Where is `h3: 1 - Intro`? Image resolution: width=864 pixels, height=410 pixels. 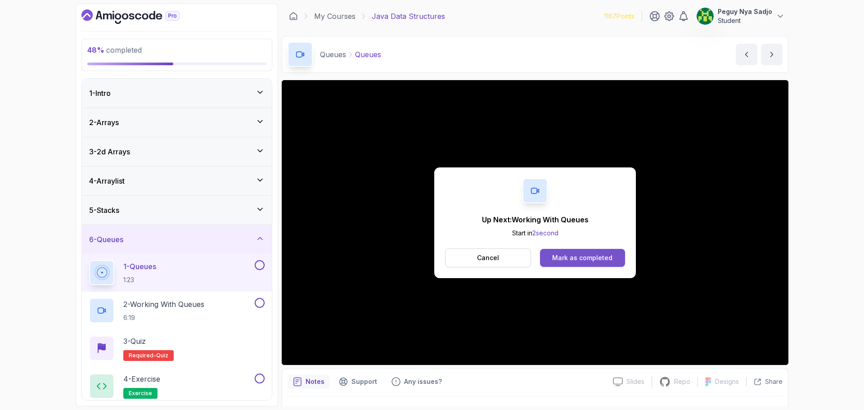
h3: 1 - Intro is located at coordinates (100, 93).